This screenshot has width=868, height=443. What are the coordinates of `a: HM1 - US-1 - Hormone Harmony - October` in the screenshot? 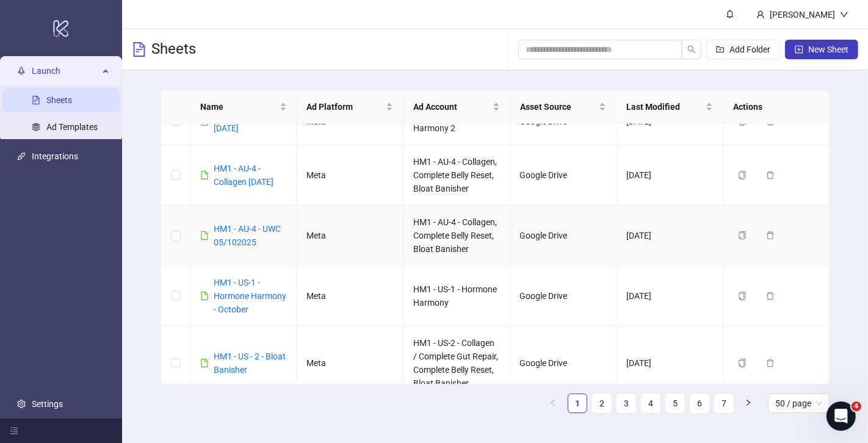 It's located at (250, 296).